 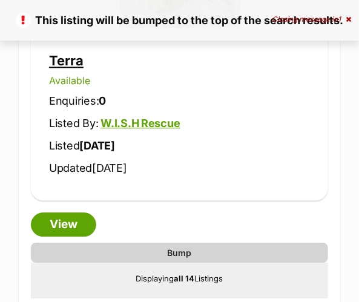 What do you see at coordinates (185, 279) in the screenshot?
I see `strong: all 14` at bounding box center [185, 279].